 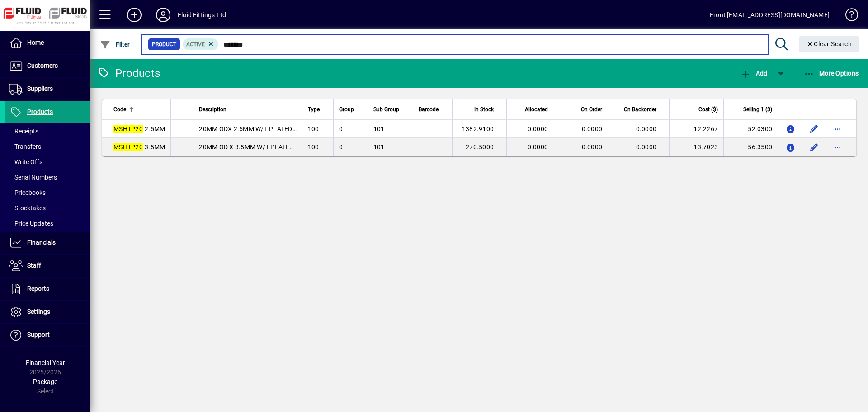 What do you see at coordinates (390, 110) in the screenshot?
I see `div: Sub Group` at bounding box center [390, 110].